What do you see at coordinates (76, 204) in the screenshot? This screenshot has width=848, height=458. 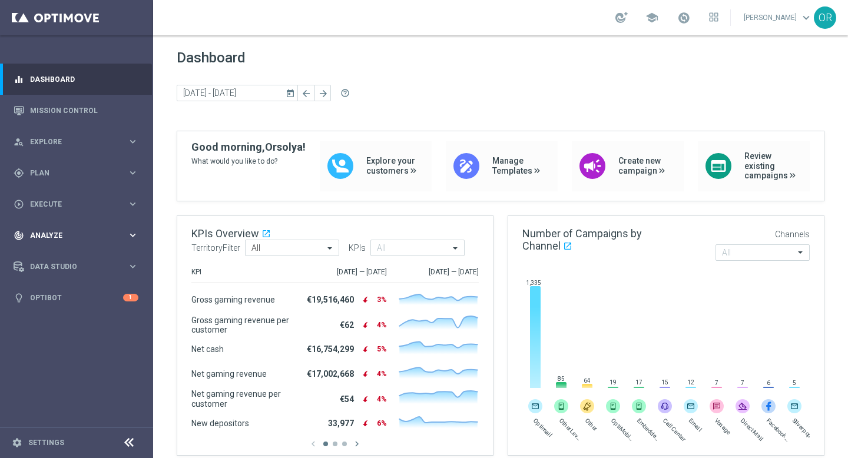 I see `div: play_circle_outline Execute keyboard_arrow_right` at bounding box center [76, 204].